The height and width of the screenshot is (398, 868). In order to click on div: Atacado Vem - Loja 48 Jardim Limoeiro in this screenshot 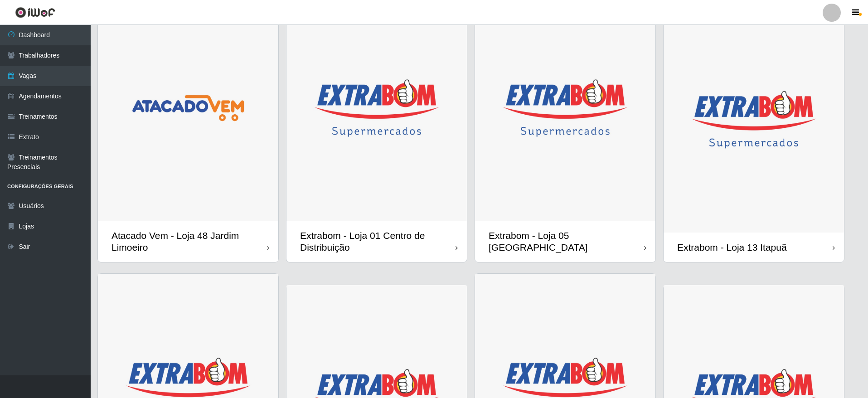, I will do `click(189, 241)`.